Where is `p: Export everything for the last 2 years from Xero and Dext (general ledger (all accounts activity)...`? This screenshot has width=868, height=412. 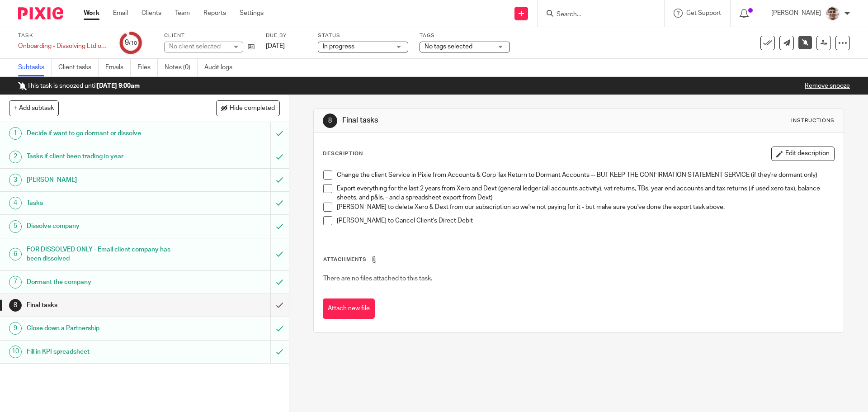
p: Export everything for the last 2 years from Xero and Dext (general ledger (all accounts activity)... is located at coordinates (585, 193).